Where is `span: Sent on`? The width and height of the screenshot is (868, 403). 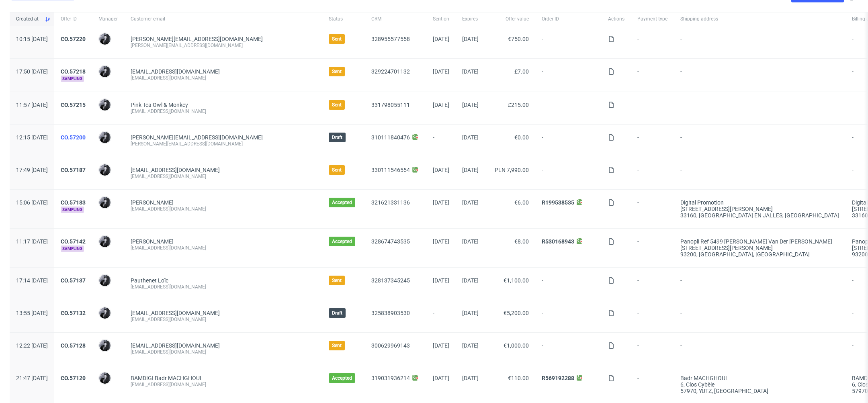 span: Sent on is located at coordinates (441, 19).